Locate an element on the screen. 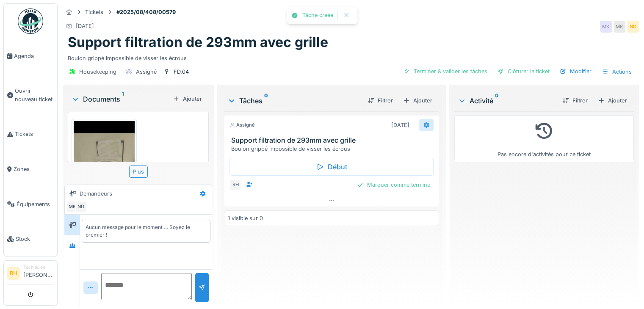 The height and width of the screenshot is (309, 644). a: Agenda is located at coordinates (31, 56).